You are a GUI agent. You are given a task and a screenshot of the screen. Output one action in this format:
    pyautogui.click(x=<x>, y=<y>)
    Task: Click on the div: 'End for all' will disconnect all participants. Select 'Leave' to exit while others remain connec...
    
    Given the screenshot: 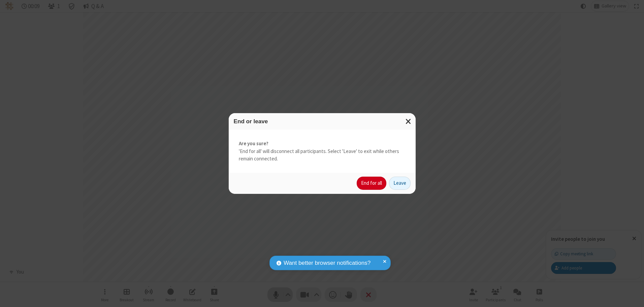 What is the action you would take?
    pyautogui.click(x=322, y=151)
    